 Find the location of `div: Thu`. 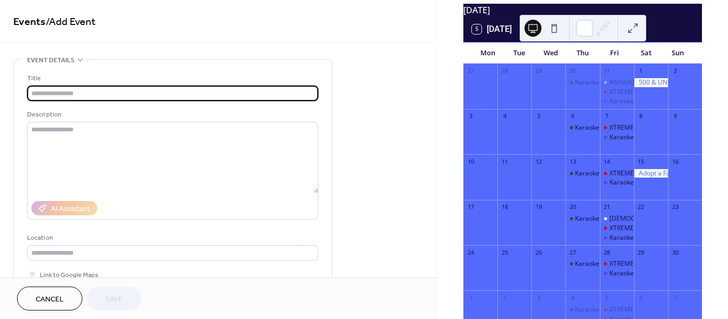

div: Thu is located at coordinates (583, 53).